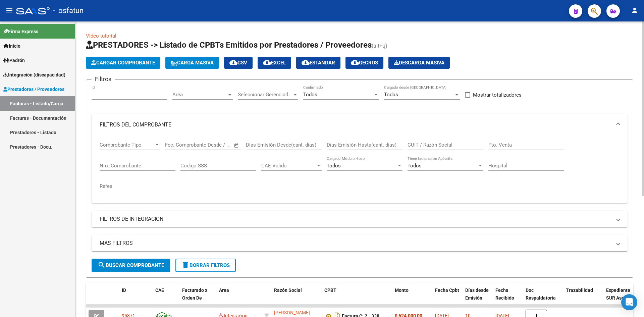 Image resolution: width=644 pixels, height=317 pixels. I want to click on span: CAE, so click(160, 290).